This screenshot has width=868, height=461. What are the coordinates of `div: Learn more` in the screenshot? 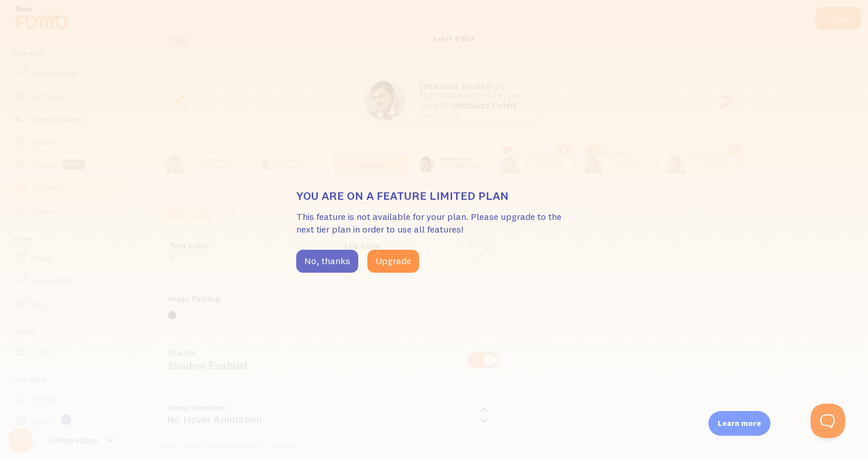 It's located at (740, 423).